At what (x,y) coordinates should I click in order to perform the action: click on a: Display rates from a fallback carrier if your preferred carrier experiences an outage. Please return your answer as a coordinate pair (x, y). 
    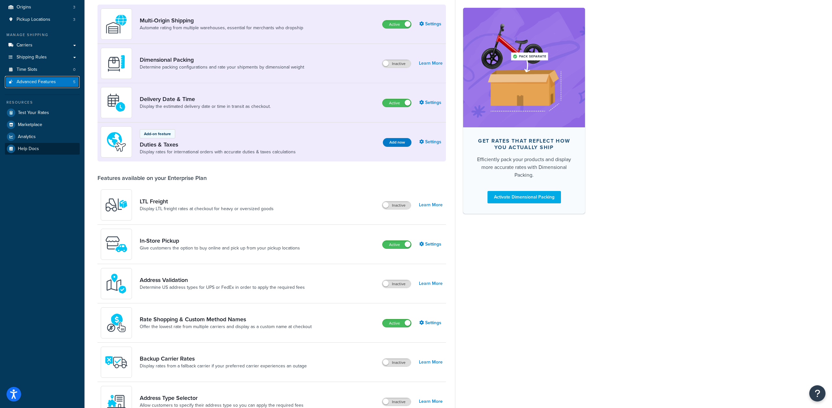
    Looking at the image, I should click on (223, 366).